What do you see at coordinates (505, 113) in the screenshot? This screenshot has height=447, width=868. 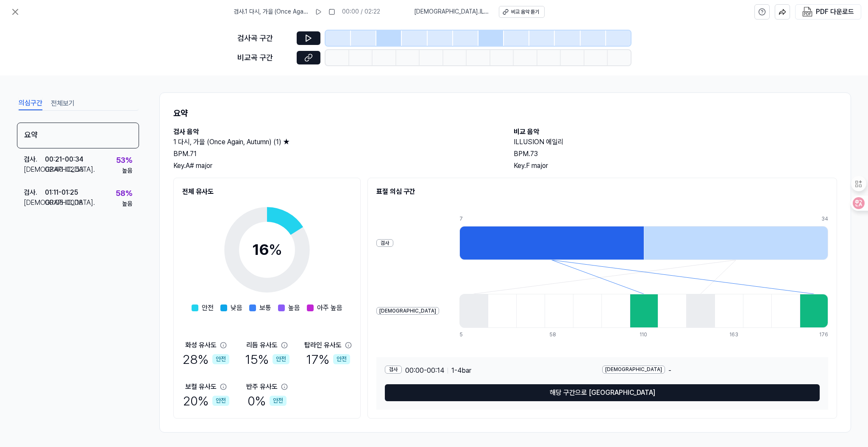 I see `h1: 요약` at bounding box center [505, 113].